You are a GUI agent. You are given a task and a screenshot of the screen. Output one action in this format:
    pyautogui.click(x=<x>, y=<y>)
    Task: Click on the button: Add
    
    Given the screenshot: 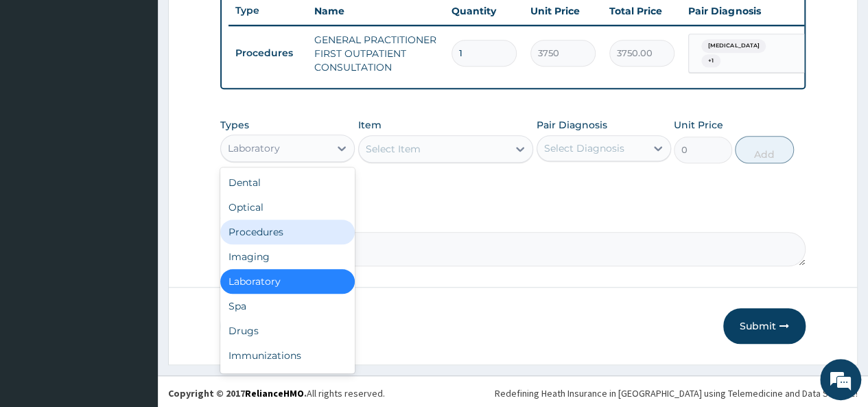 What is the action you would take?
    pyautogui.click(x=764, y=149)
    